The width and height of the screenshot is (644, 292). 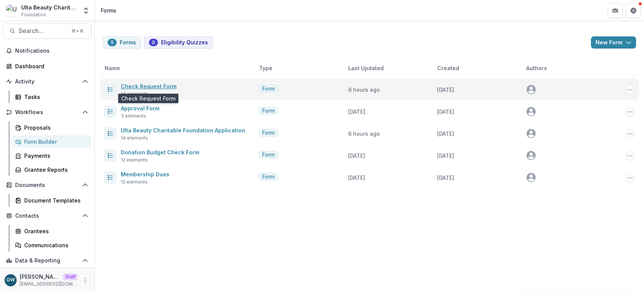 What do you see at coordinates (108, 10) in the screenshot?
I see `div: Forms` at bounding box center [108, 10].